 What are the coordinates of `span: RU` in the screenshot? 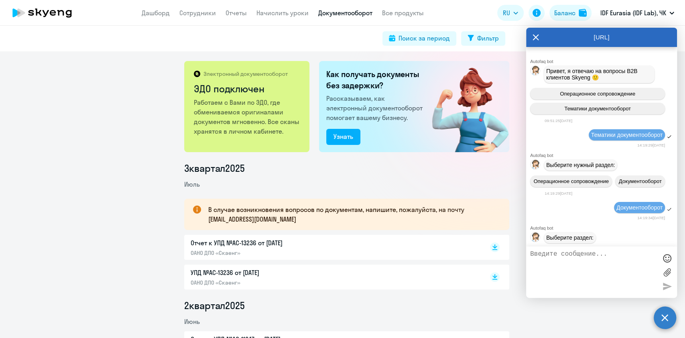 It's located at (507, 13).